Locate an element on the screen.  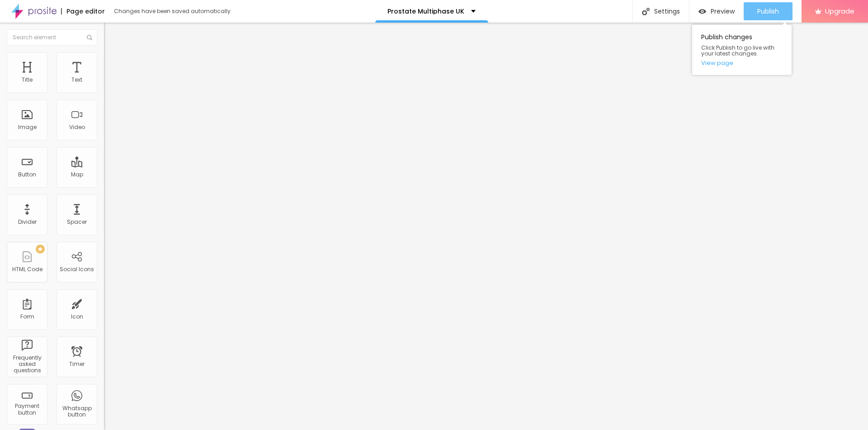
img: view-1.svg is located at coordinates (702, 11).